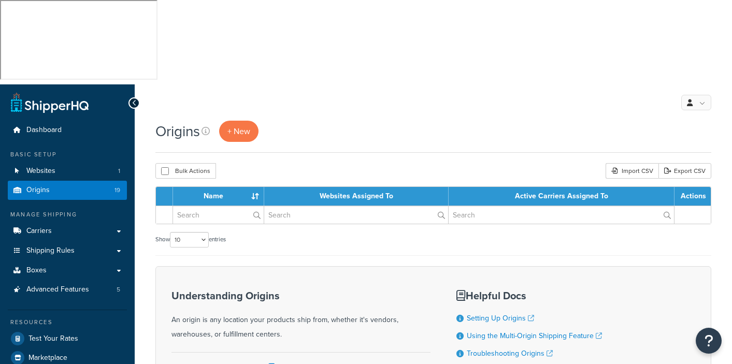 This screenshot has width=732, height=364. Describe the element at coordinates (693, 196) in the screenshot. I see `th: Actions` at that location.